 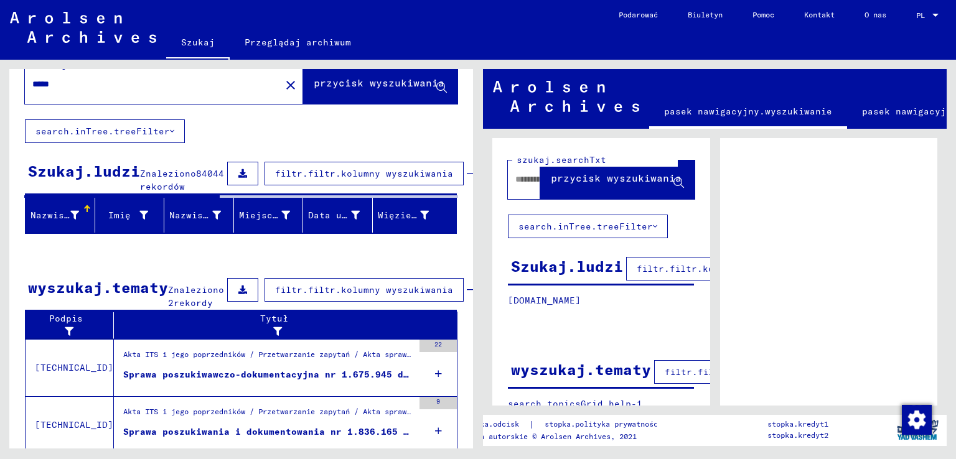 What do you see at coordinates (798, 435) in the screenshot?
I see `font: stopka.kredyt2` at bounding box center [798, 435].